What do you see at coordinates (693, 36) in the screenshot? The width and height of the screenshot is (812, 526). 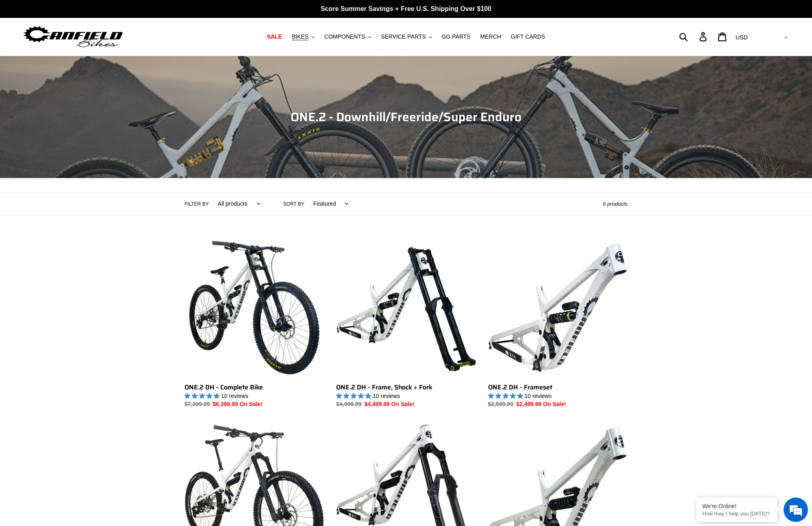 I see `input: Search` at bounding box center [693, 36].